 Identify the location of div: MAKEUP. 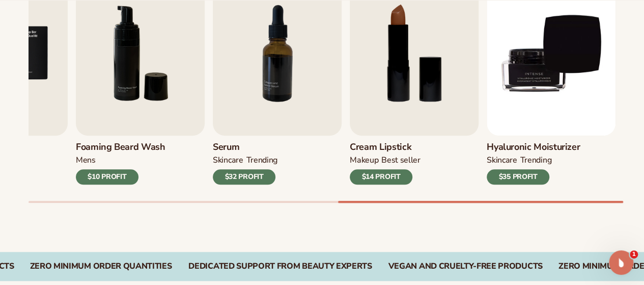
(364, 160).